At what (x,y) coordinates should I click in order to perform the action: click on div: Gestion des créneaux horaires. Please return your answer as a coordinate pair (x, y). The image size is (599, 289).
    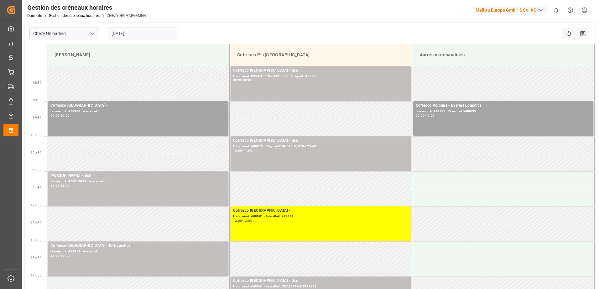
    Looking at the image, I should click on (88, 8).